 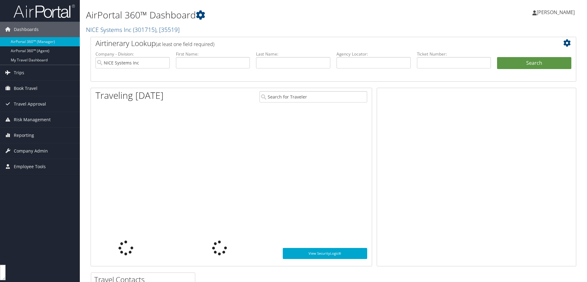 What do you see at coordinates (313, 97) in the screenshot?
I see `input: Search for Traveler` at bounding box center [313, 97].